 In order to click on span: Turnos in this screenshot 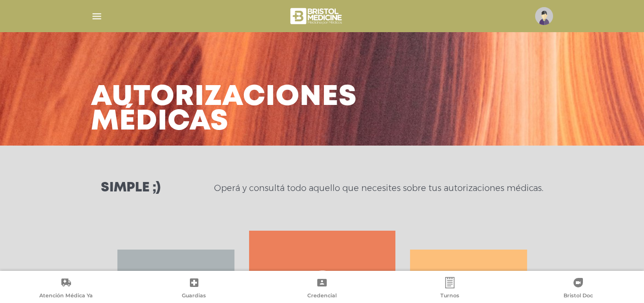, I will do `click(450, 297)`.